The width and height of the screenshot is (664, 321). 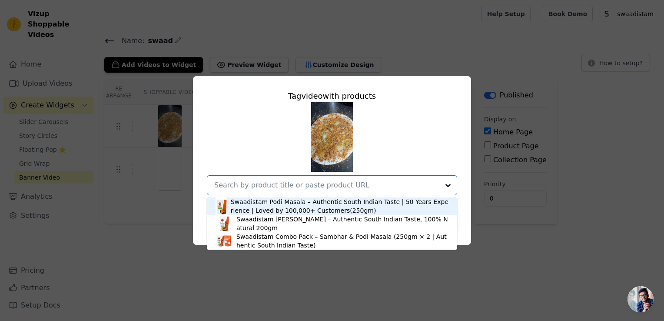 I want to click on div: Swaadistam Combo Pack – Sambhar & Podi Masala (250gm × 2 | Authentic South Indian Taste), so click(x=342, y=241).